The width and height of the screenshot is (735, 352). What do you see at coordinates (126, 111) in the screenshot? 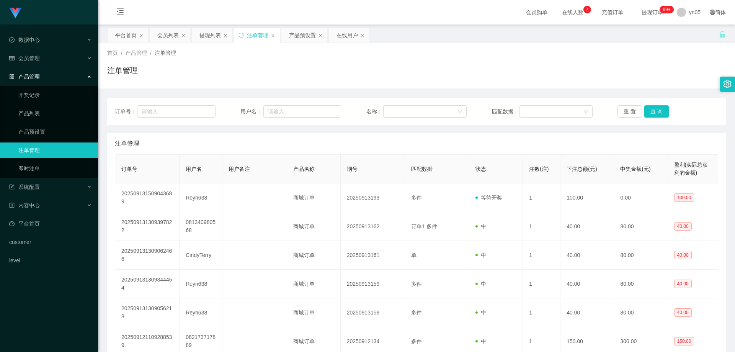
I see `span: 订单号：` at bounding box center [126, 111].